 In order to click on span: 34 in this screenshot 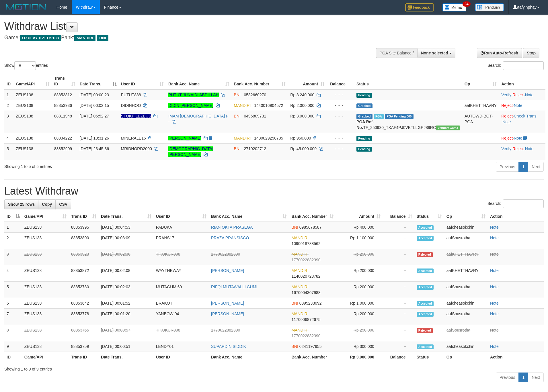, I will do `click(466, 4)`.